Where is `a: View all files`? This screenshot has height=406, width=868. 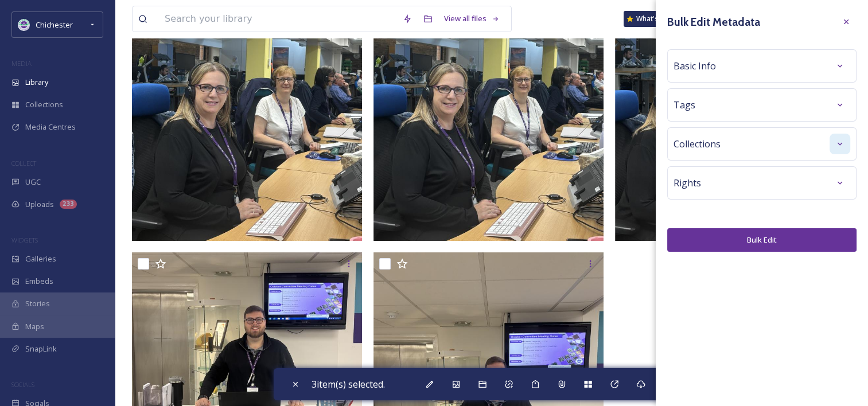
a: View all files is located at coordinates (471, 18).